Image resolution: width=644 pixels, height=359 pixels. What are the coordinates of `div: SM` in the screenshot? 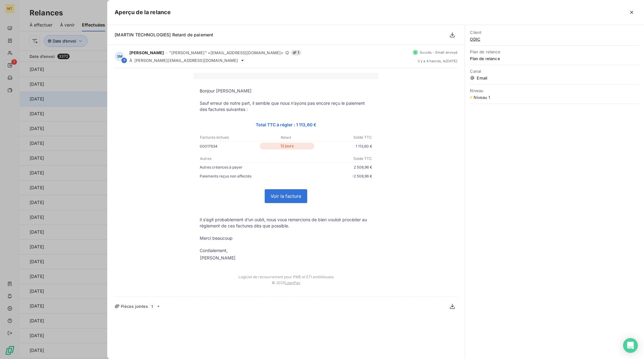 It's located at (120, 57).